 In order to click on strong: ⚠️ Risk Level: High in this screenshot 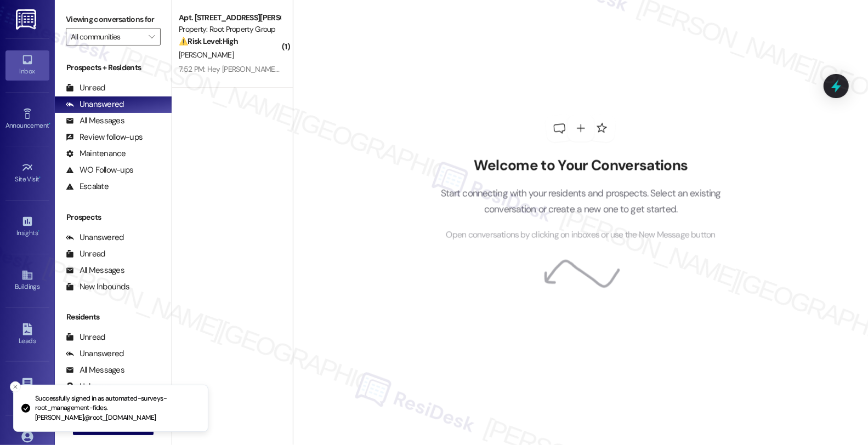, I will do `click(209, 41)`.